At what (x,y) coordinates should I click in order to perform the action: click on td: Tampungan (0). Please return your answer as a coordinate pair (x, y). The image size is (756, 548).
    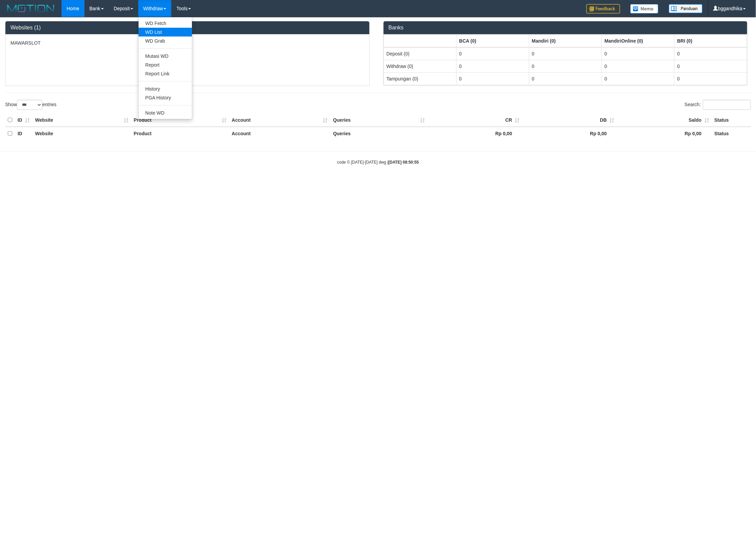
    Looking at the image, I should click on (420, 78).